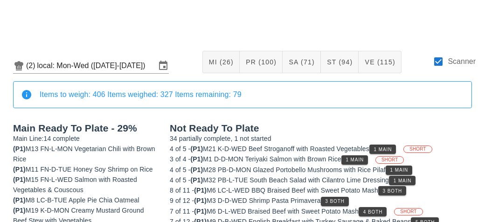  Describe the element at coordinates (182, 211) in the screenshot. I see `span: 7 of 11 -` at that location.